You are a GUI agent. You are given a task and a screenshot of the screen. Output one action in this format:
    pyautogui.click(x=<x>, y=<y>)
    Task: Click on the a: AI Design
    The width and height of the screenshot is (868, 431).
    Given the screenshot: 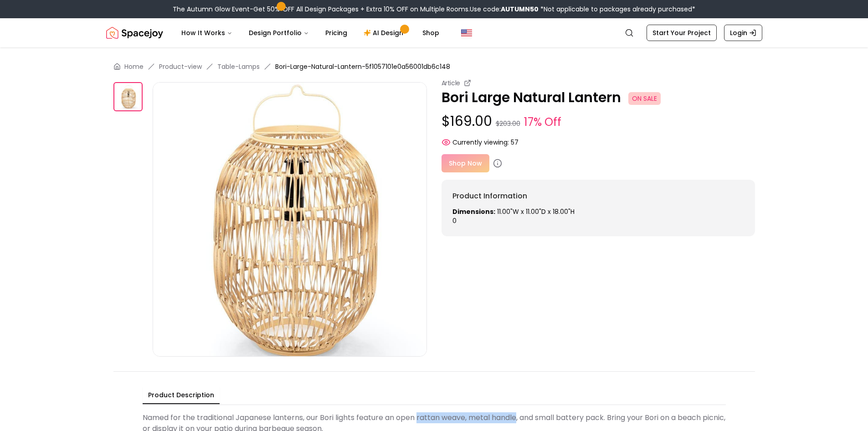 What is the action you would take?
    pyautogui.click(x=385, y=33)
    